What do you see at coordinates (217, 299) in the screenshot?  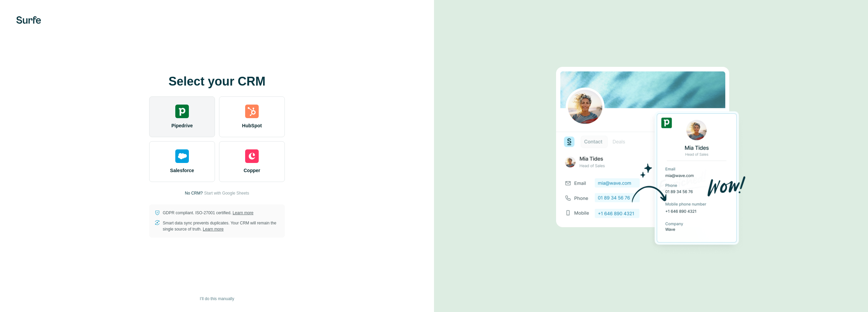 I see `span: I’ll do this manually` at bounding box center [217, 299].